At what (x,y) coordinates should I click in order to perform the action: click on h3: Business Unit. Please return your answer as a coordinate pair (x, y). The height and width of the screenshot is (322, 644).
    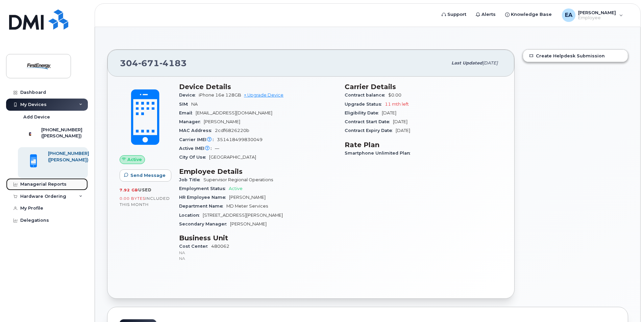
    Looking at the image, I should click on (258, 238).